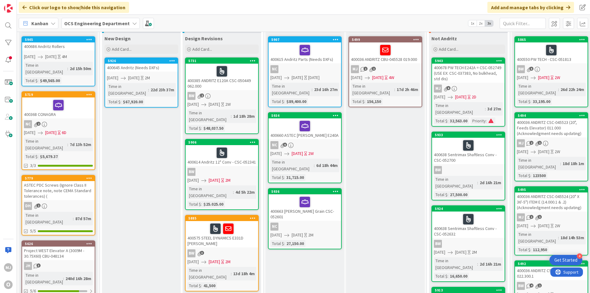 The height and width of the screenshot is (293, 590). What do you see at coordinates (572, 89) in the screenshot?
I see `div: 26d 22h 24m` at bounding box center [572, 89].